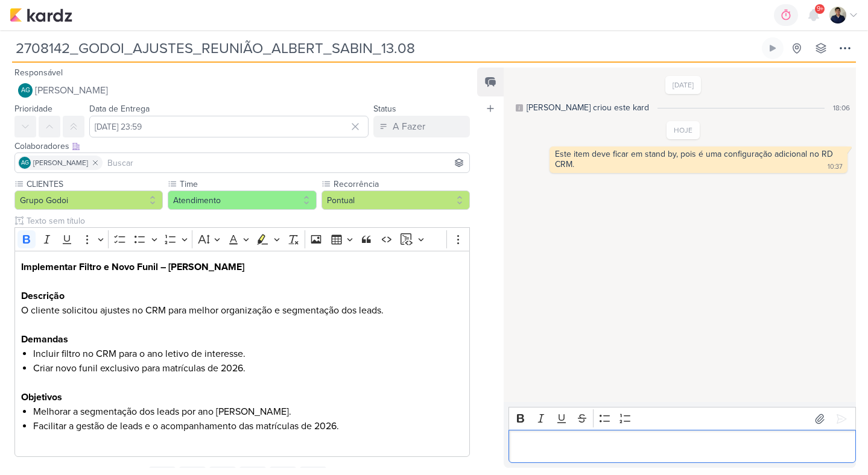 The width and height of the screenshot is (868, 475). What do you see at coordinates (773, 48) in the screenshot?
I see `div: Ligar relógio` at bounding box center [773, 48].